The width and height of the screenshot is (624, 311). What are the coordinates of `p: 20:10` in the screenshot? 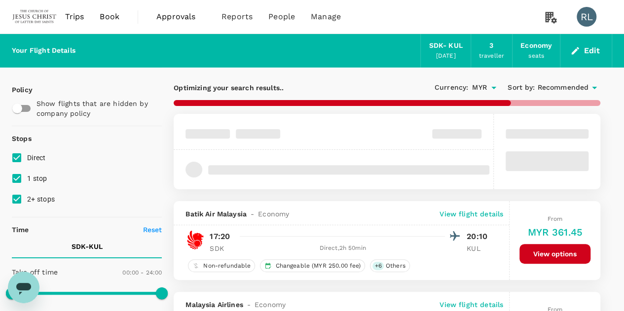 It's located at (479, 237).